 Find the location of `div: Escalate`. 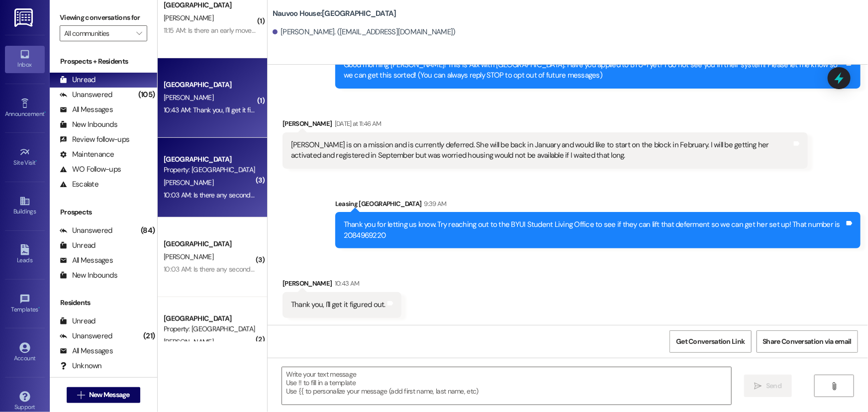

div: Escalate is located at coordinates (79, 184).